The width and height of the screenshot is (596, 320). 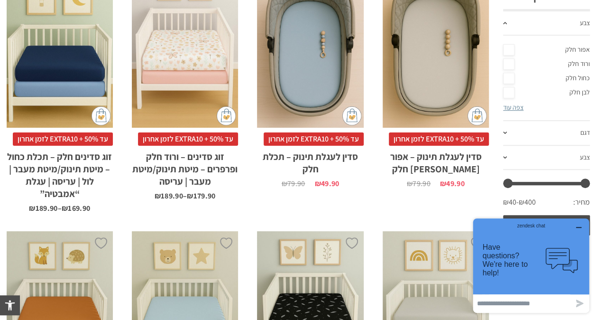 What do you see at coordinates (310, 160) in the screenshot?
I see `h2: סדין לעגלת תינוק – תכלת חלק` at bounding box center [310, 160].